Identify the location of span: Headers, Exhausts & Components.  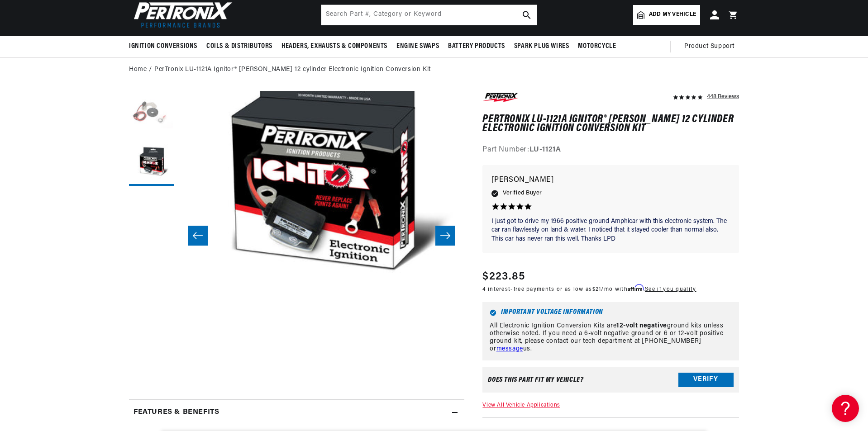
(334, 46).